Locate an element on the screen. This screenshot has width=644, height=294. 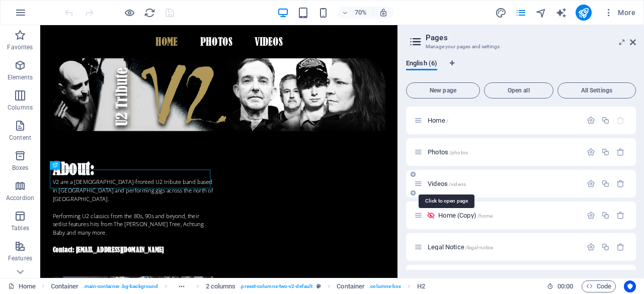
span: /home is located at coordinates (485, 216).